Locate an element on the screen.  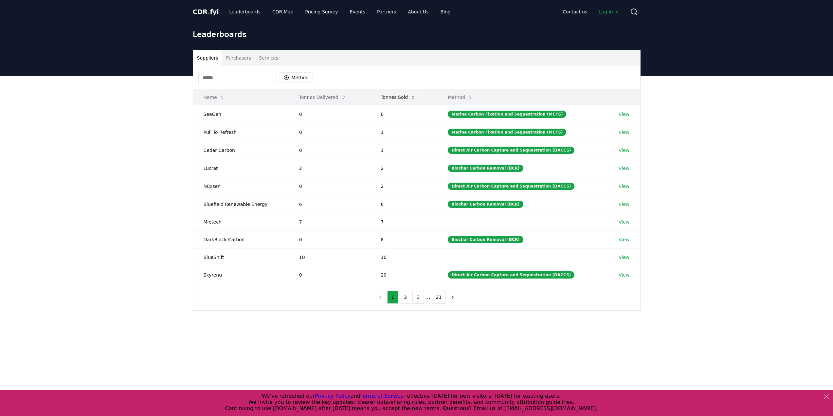
td: Lucrat is located at coordinates (241, 168).